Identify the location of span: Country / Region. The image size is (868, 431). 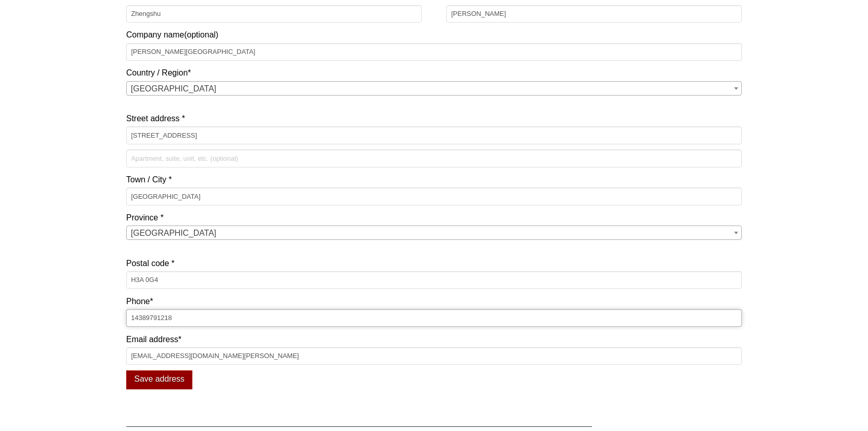
(434, 89).